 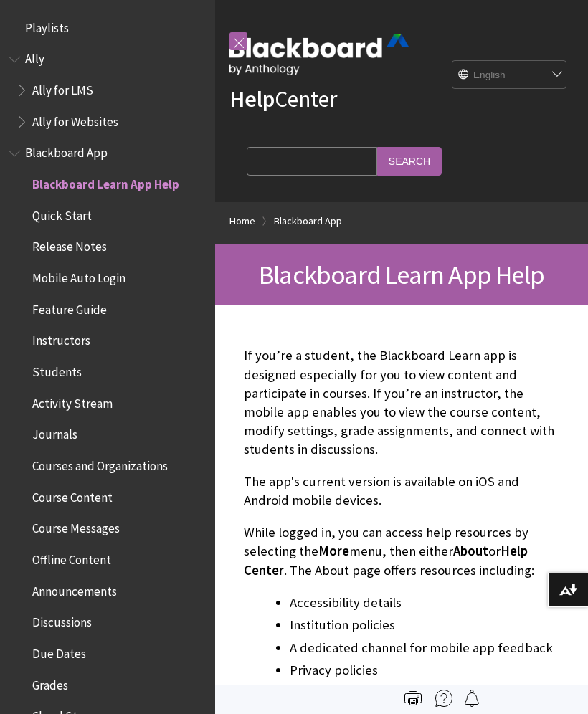 I want to click on span: Students, so click(x=57, y=369).